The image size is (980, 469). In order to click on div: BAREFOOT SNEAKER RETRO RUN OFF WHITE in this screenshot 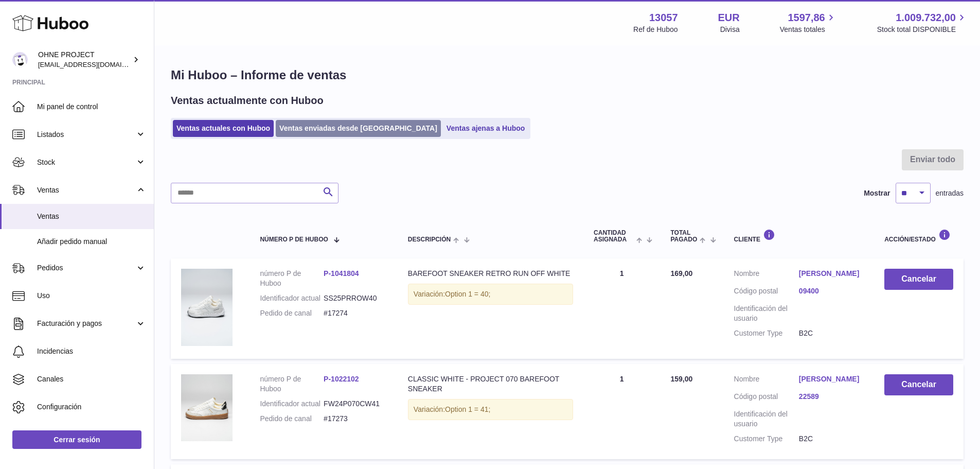, I will do `click(490, 273)`.